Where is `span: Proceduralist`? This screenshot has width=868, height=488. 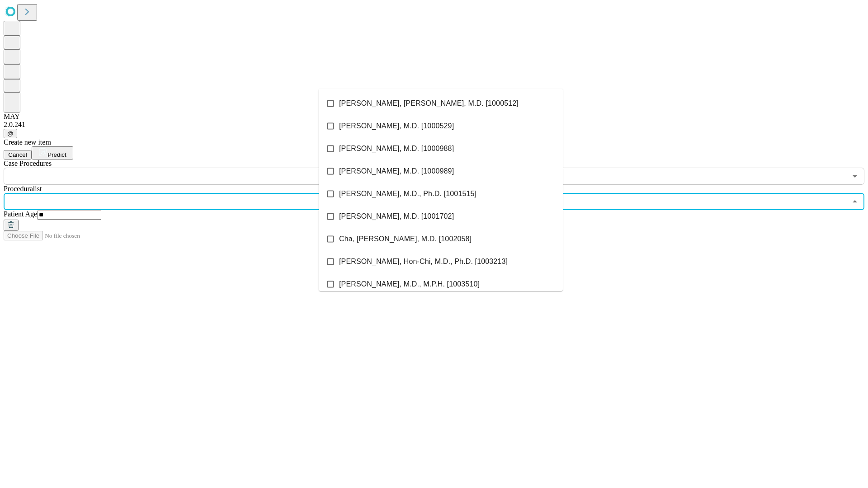 span: Proceduralist is located at coordinates (23, 188).